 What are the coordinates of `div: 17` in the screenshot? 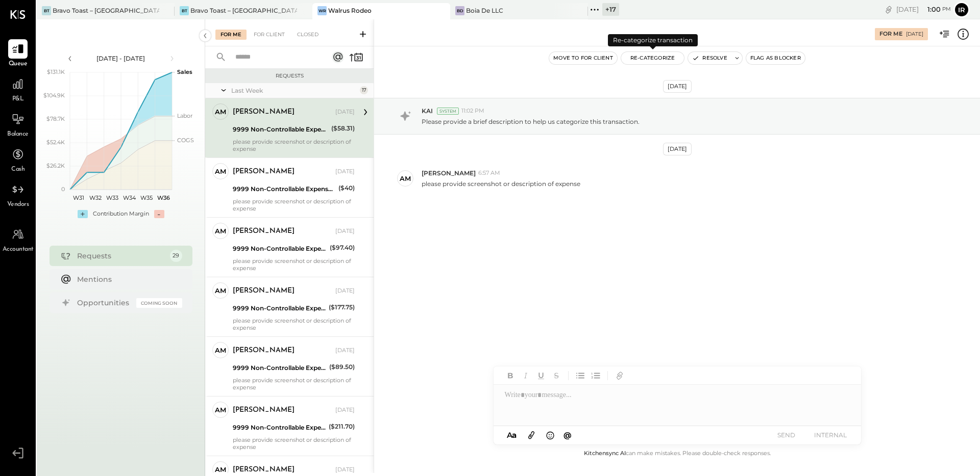 It's located at (364, 90).